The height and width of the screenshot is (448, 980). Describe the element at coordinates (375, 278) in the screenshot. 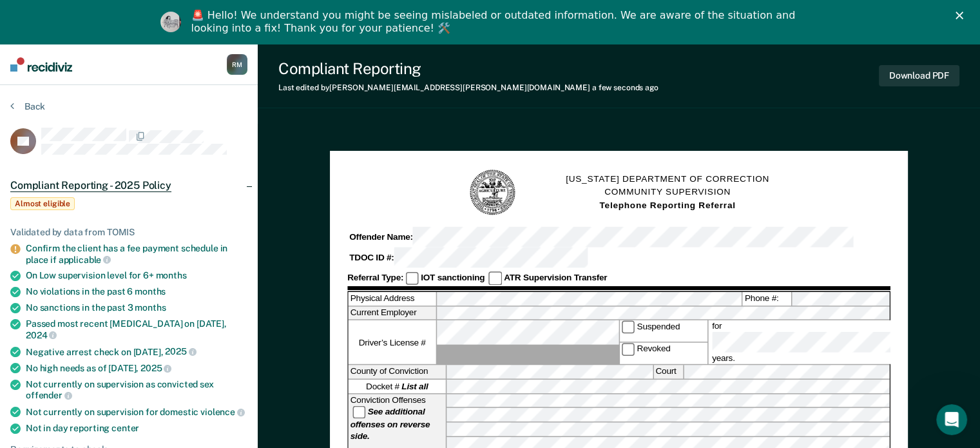

I see `strong: Referral Type:` at that location.